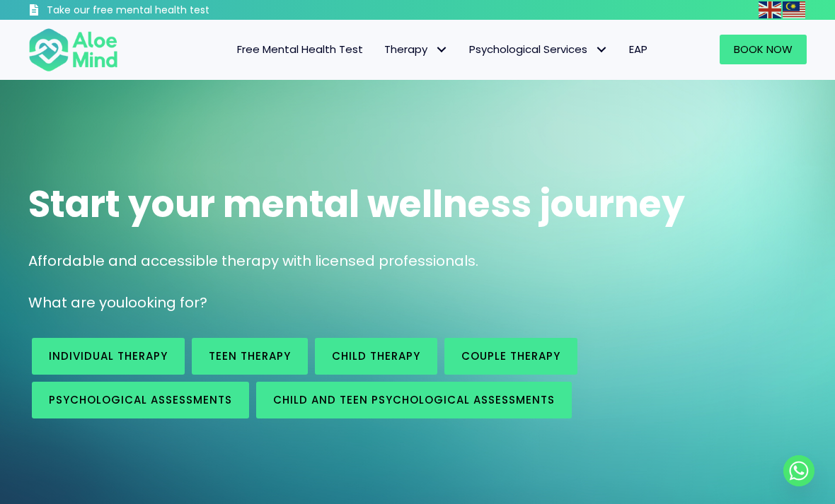  I want to click on span: Start your mental wellness journey, so click(356, 204).